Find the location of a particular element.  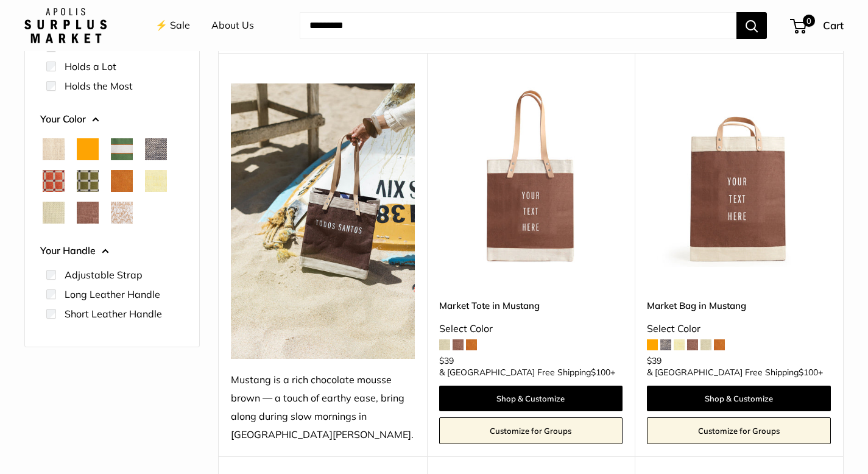

img: Apolis: Surplus Market is located at coordinates (65, 26).